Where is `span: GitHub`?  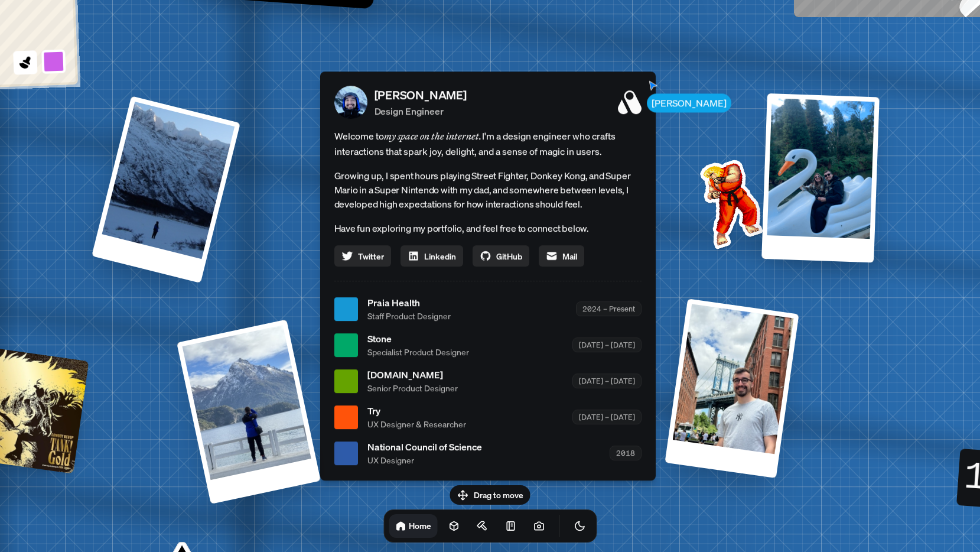 span: GitHub is located at coordinates (509, 256).